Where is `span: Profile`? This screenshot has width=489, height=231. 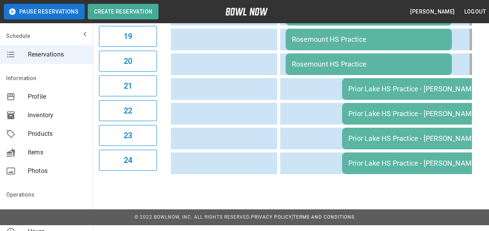
span: Profile is located at coordinates (57, 97).